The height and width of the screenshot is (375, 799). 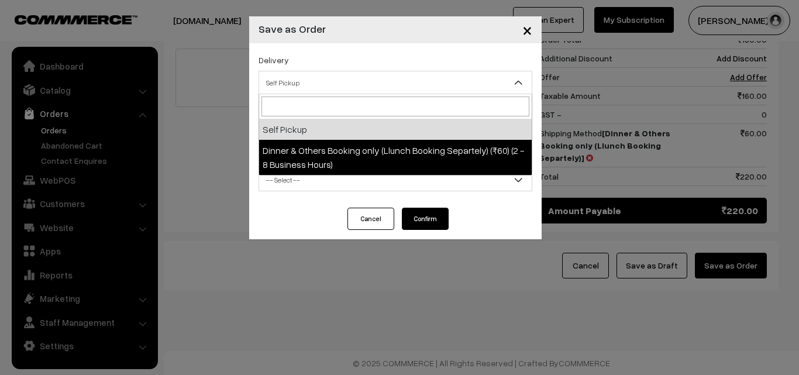 I want to click on button: Close, so click(x=527, y=30).